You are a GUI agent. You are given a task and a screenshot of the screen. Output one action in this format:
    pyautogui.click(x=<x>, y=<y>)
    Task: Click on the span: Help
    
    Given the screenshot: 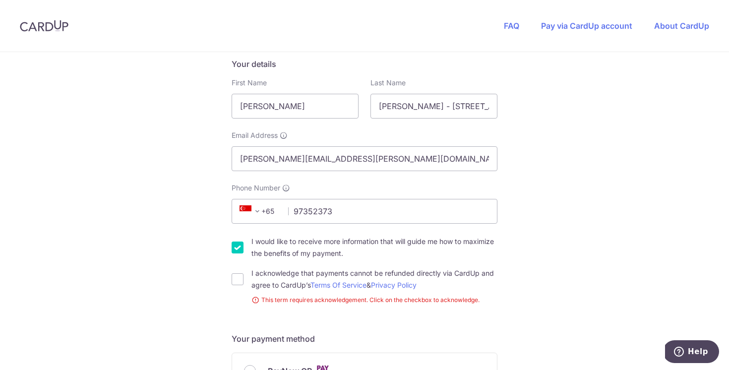 What is the action you would take?
    pyautogui.click(x=33, y=11)
    